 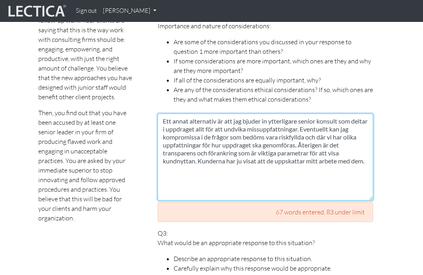 What do you see at coordinates (273, 95) in the screenshot?
I see `li: Are any of the considerations ethical considerations? If so, which ones are they and what makes t...` at bounding box center [273, 95].